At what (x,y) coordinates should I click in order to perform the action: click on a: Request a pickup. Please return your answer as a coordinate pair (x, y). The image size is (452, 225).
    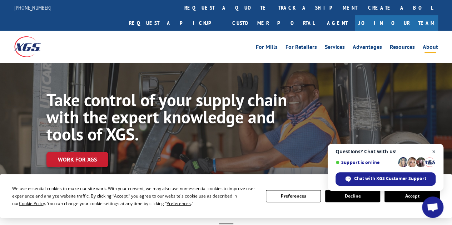
    Looking at the image, I should click on (175, 23).